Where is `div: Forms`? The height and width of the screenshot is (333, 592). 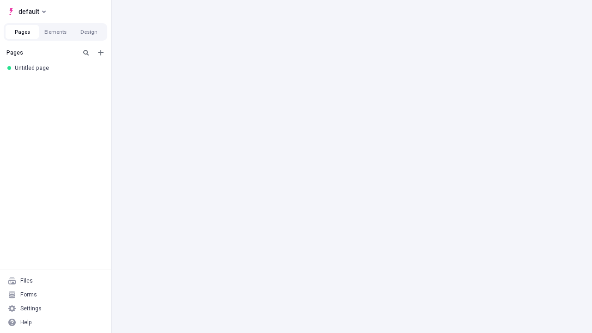
div: Forms is located at coordinates (29, 294).